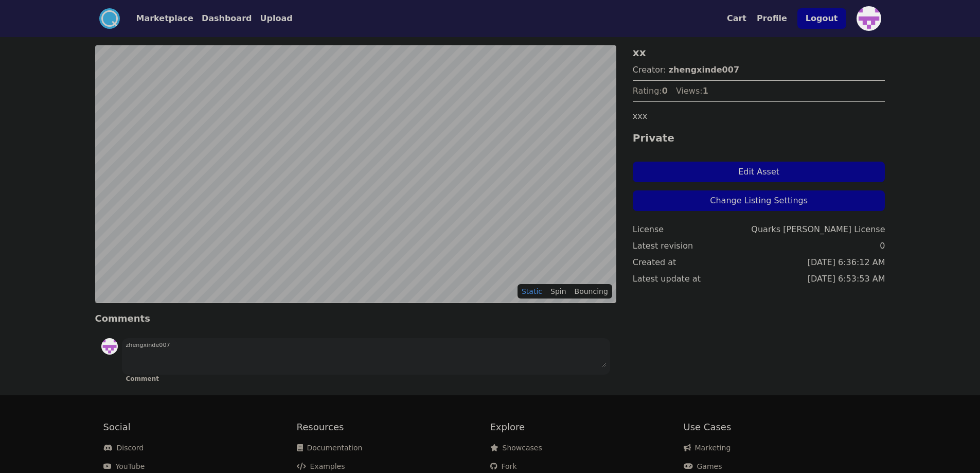 This screenshot has height=473, width=980. Describe the element at coordinates (276, 18) in the screenshot. I see `button: Upload` at that location.